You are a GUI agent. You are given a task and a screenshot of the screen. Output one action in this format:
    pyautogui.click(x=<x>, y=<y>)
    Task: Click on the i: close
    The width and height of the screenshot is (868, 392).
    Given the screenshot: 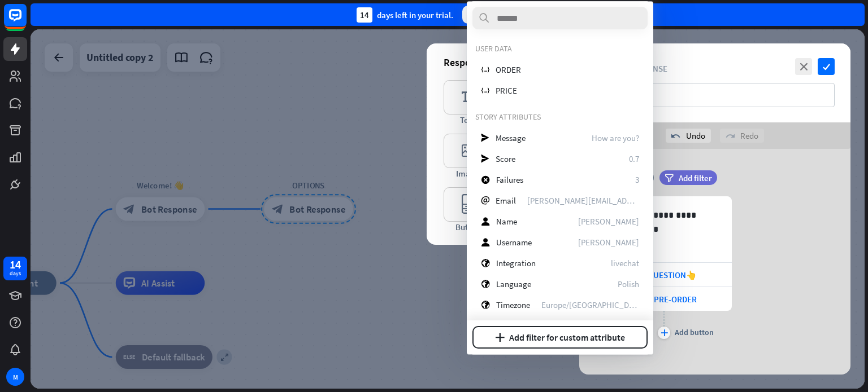 What is the action you would take?
    pyautogui.click(x=803, y=66)
    